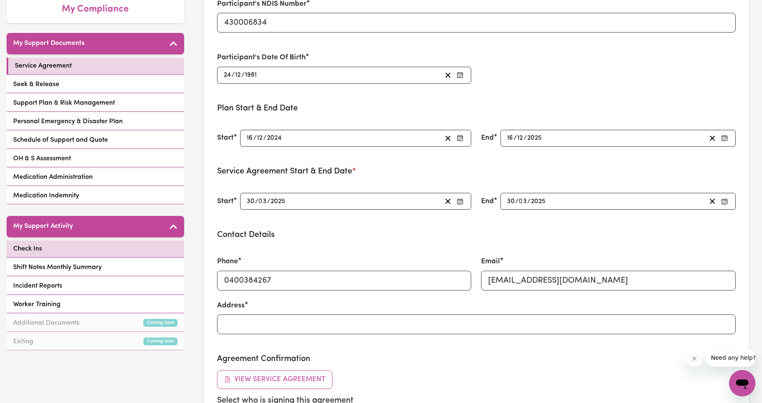  I want to click on a: Seek & Release, so click(95, 84).